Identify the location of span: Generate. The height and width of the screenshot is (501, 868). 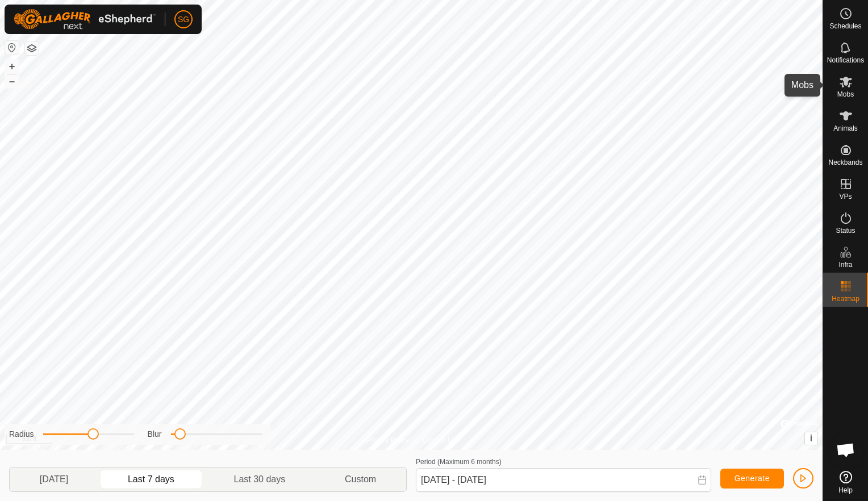
(752, 478).